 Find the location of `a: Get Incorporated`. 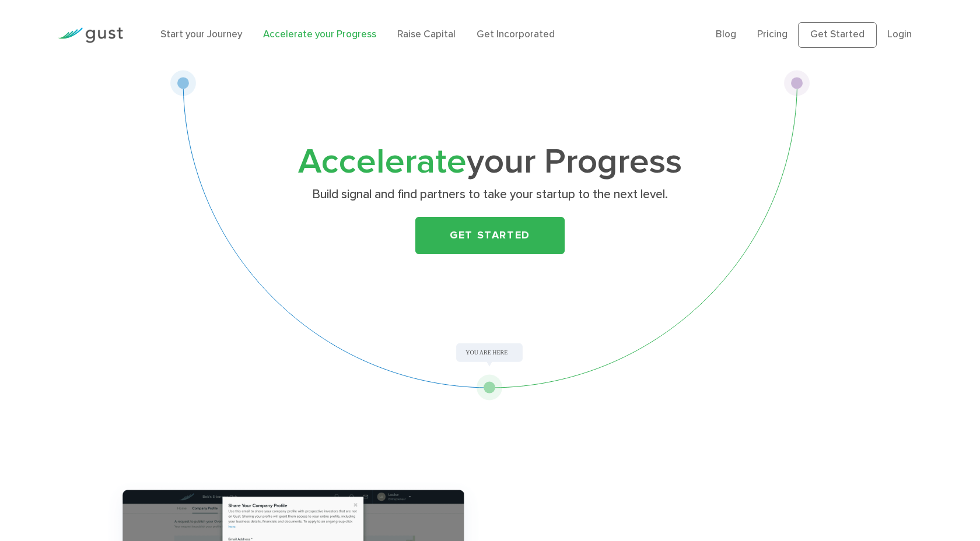

a: Get Incorporated is located at coordinates (516, 35).